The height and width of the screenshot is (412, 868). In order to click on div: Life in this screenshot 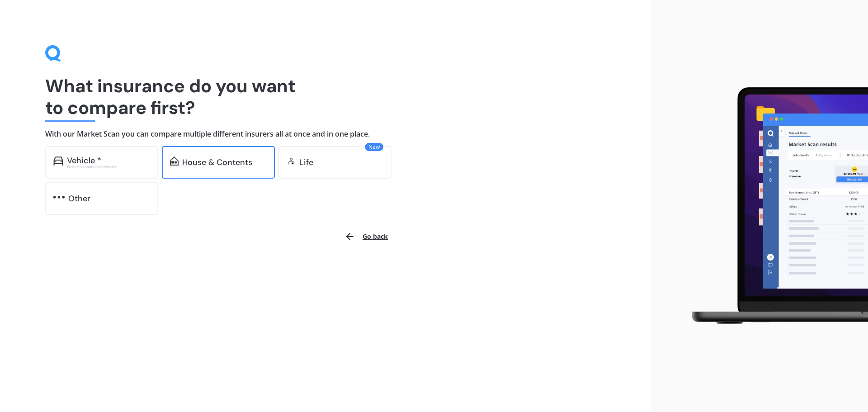, I will do `click(306, 162)`.